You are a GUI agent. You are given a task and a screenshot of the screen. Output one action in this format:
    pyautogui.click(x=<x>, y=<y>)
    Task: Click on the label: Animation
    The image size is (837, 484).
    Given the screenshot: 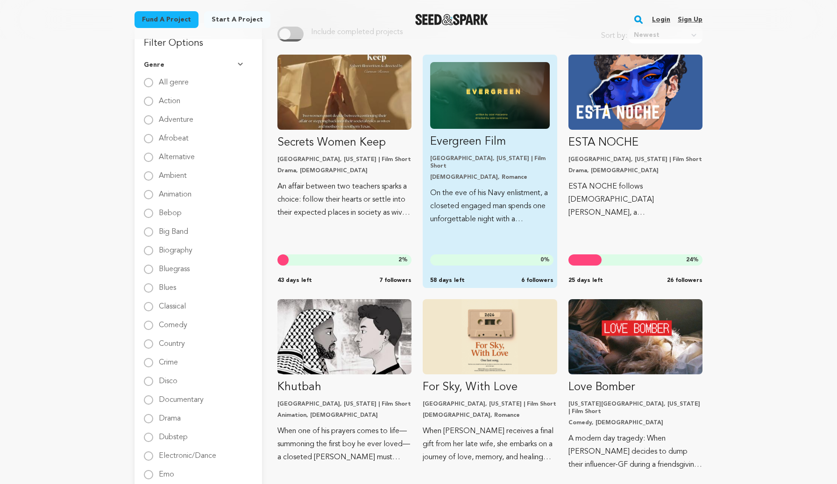 What is the action you would take?
    pyautogui.click(x=175, y=191)
    